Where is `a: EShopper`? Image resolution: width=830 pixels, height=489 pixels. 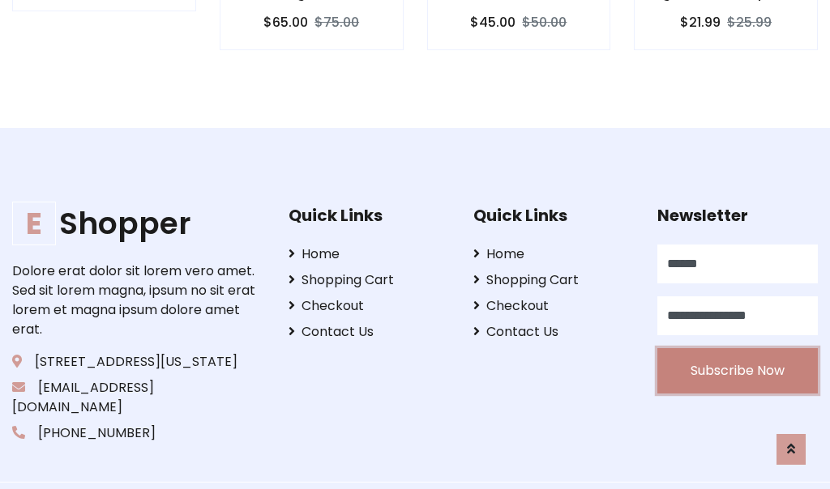
a: EShopper is located at coordinates (138, 224).